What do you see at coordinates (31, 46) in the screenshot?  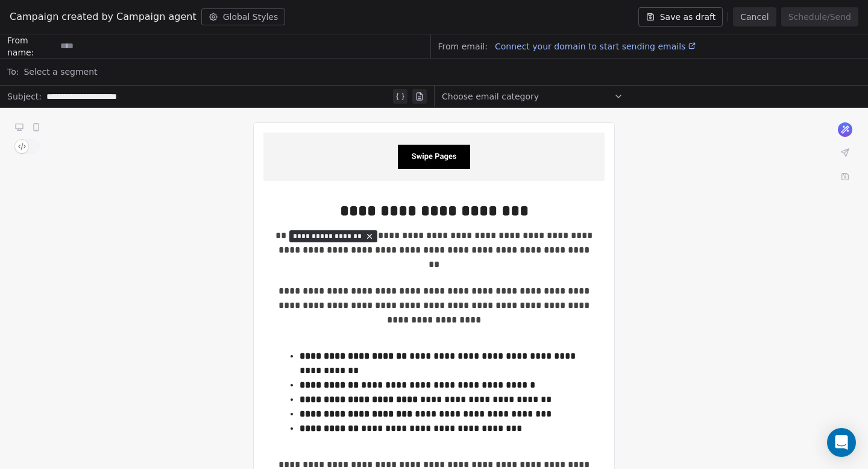 I see `span: From name:` at bounding box center [31, 46].